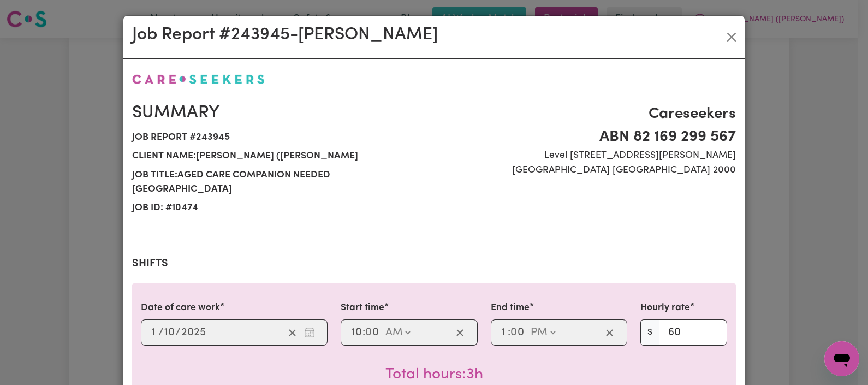 This screenshot has height=385, width=868. What do you see at coordinates (587, 114) in the screenshot?
I see `span: Careseekers` at bounding box center [587, 114].